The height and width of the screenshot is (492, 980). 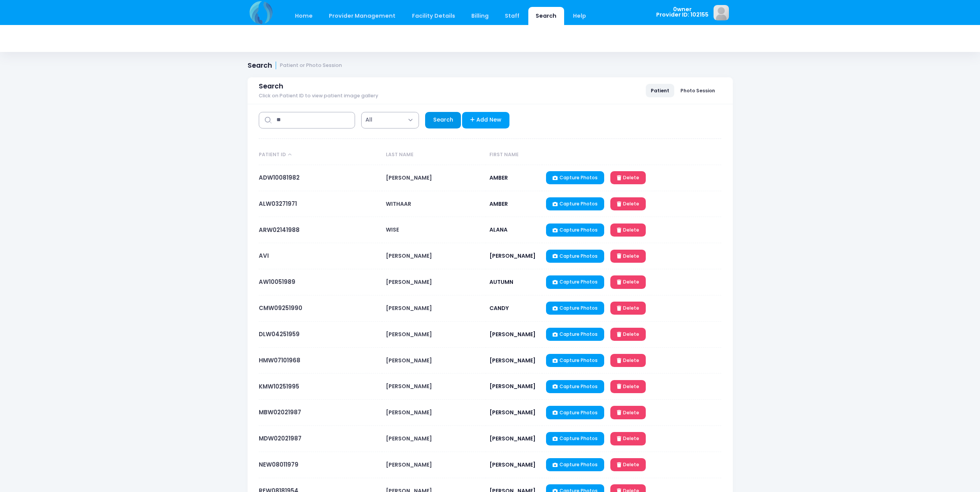 What do you see at coordinates (318, 96) in the screenshot?
I see `span: Click on Patient ID to view patient image gallery` at bounding box center [318, 96].